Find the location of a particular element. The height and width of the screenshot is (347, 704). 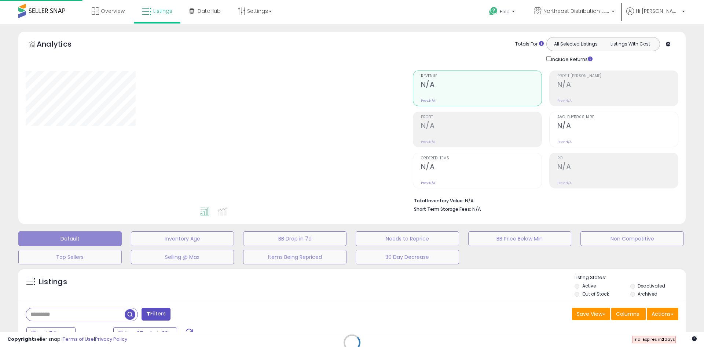

i: Get Help is located at coordinates (493, 11).